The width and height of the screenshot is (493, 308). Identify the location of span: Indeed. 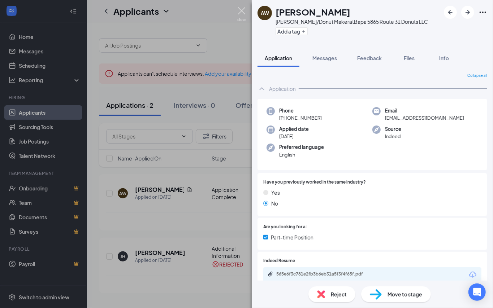
(393, 136).